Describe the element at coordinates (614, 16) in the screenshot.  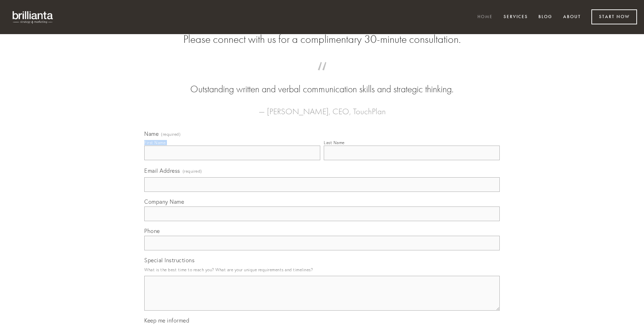
I see `a: Start Now` at that location.